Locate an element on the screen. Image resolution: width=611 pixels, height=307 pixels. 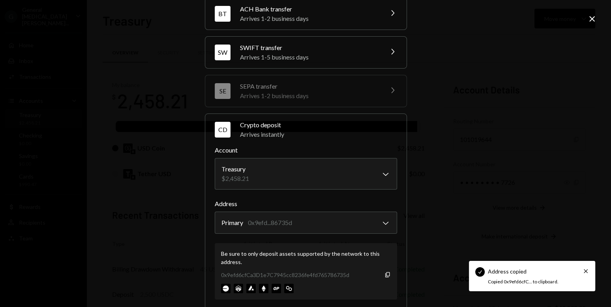
div: SEPA transfer is located at coordinates (309, 86).